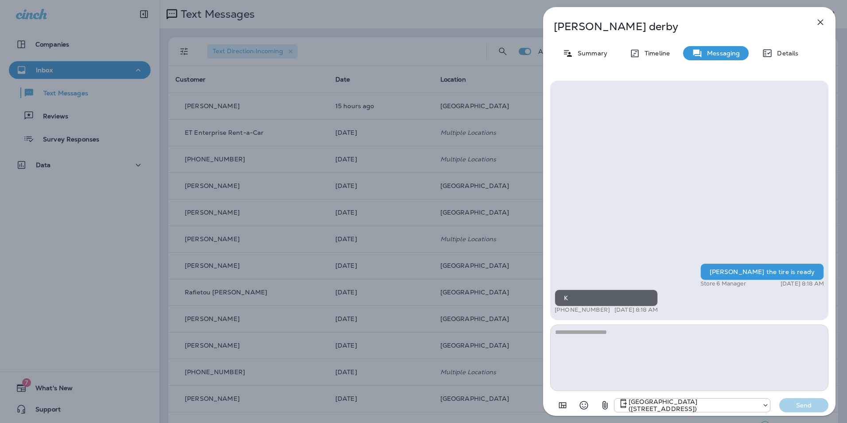  Describe the element at coordinates (723, 283) in the screenshot. I see `p: Store 6 Manager` at that location.